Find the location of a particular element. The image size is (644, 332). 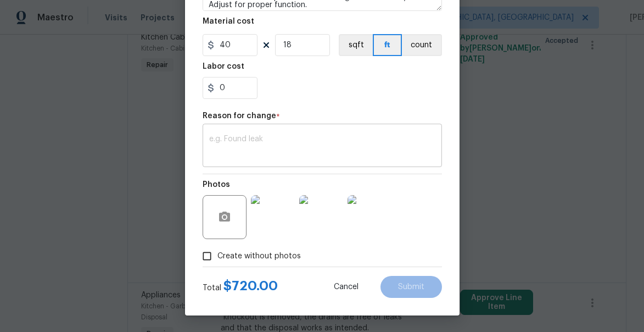

div: Total is located at coordinates (240, 287).